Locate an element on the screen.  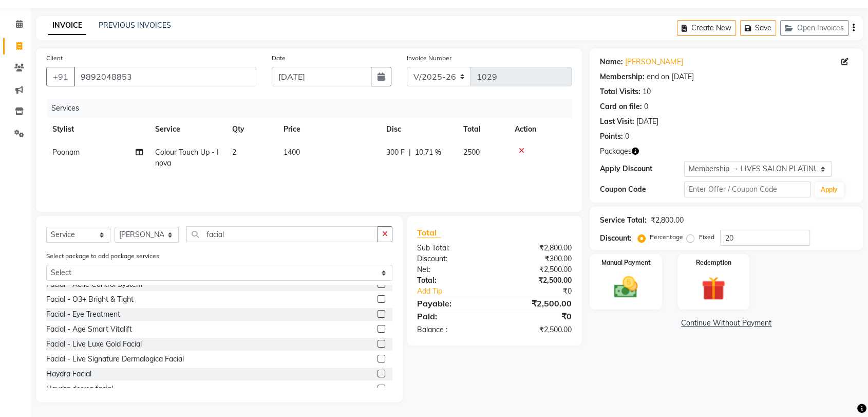
div: ₹300.00 is located at coordinates (538, 259).